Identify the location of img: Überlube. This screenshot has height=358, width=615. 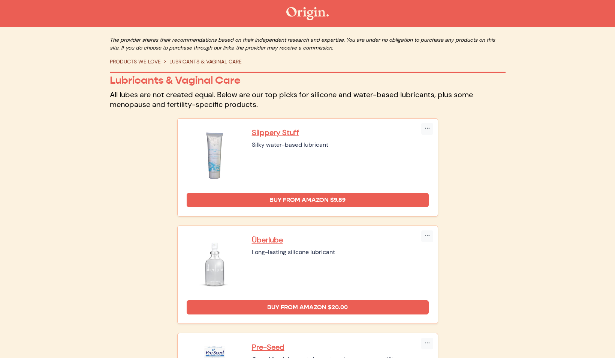
(215, 263).